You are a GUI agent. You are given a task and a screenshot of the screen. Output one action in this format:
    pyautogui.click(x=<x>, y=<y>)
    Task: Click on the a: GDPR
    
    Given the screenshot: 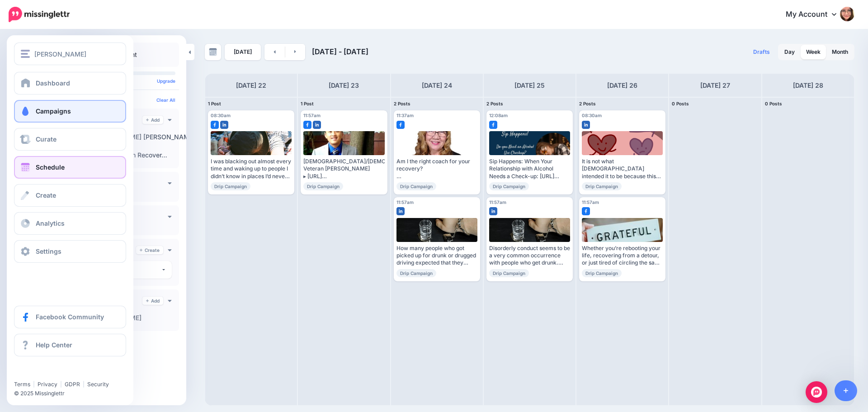 What is the action you would take?
    pyautogui.click(x=73, y=384)
    